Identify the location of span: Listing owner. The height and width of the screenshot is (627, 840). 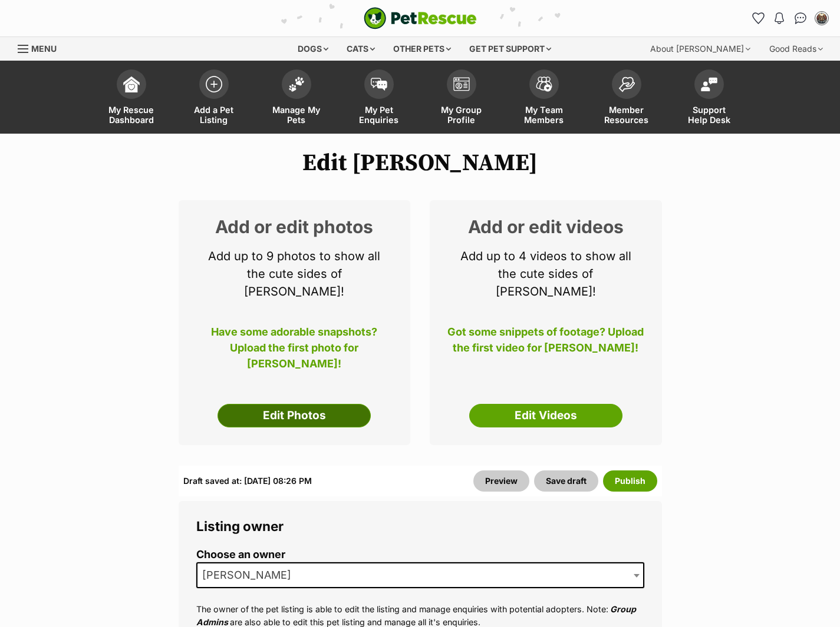
(240, 525).